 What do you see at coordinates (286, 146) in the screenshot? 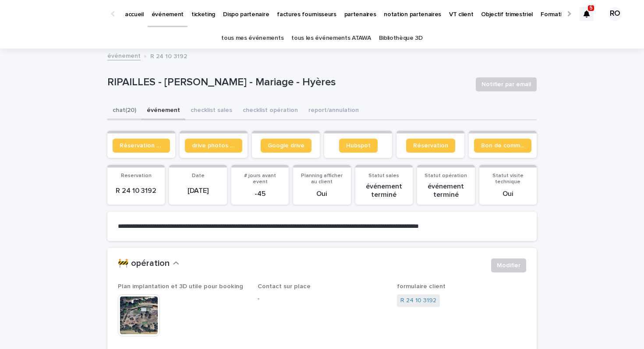
I see `span: Google drive` at bounding box center [286, 146].